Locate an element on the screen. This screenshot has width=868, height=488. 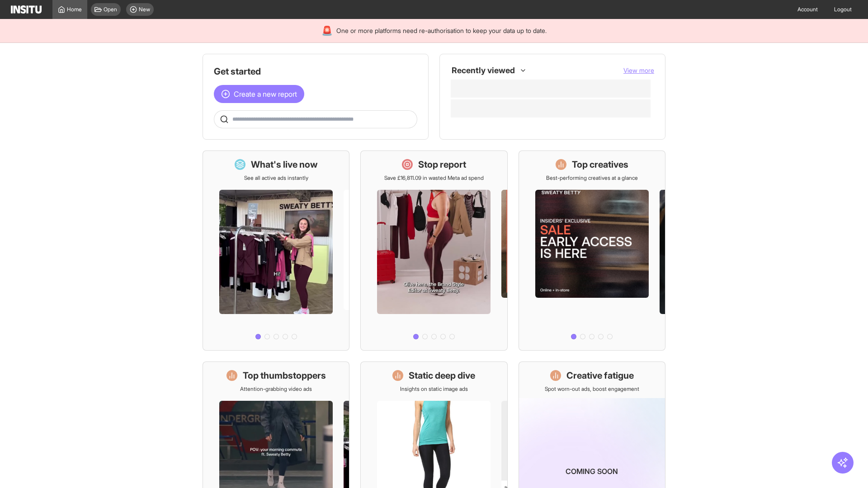
p: Best-performing creatives at a glance is located at coordinates (591, 178).